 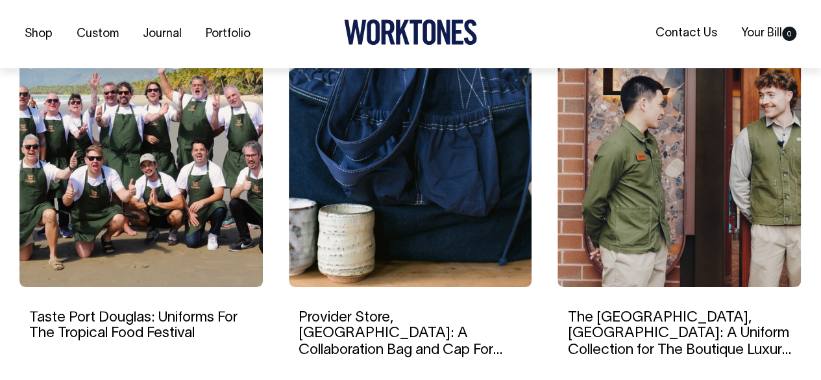 What do you see at coordinates (38, 34) in the screenshot?
I see `a: Shop` at bounding box center [38, 34].